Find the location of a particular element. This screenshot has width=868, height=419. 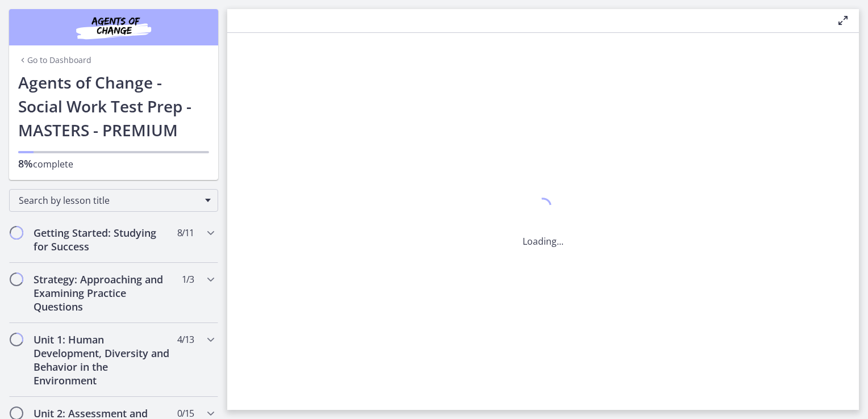

span: 4 / 13 is located at coordinates (185, 339).